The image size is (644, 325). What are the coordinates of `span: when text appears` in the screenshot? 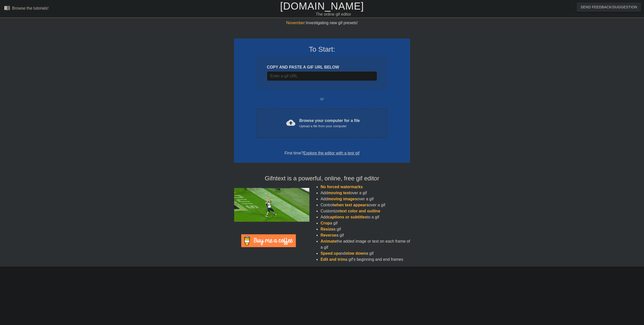 It's located at (351, 205).